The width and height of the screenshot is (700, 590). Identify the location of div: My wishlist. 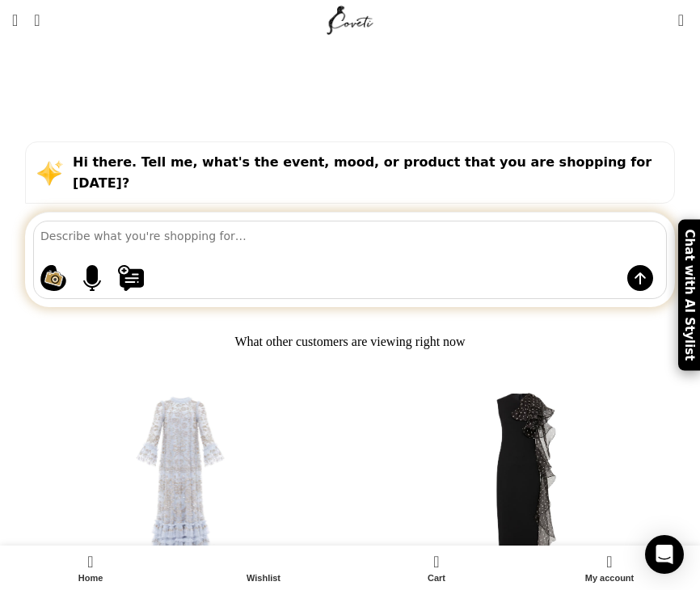
(264, 567).